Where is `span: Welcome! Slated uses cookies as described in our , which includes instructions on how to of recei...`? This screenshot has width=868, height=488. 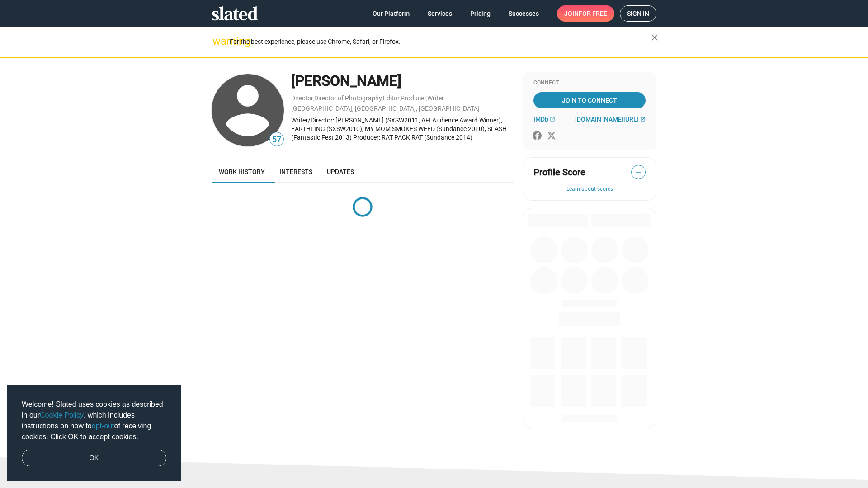
span: Welcome! Slated uses cookies as described in our , which includes instructions on how to of recei... is located at coordinates (94, 421).